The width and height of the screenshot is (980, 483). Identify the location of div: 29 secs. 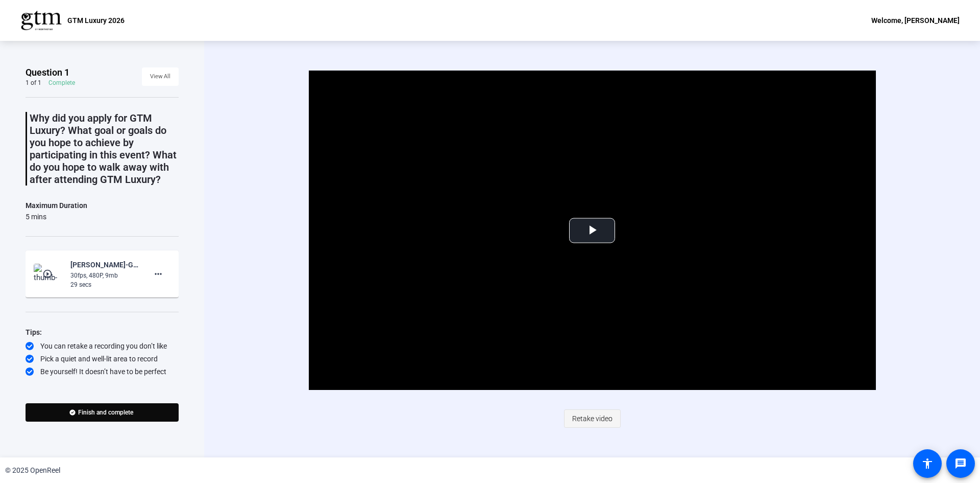
(105, 284).